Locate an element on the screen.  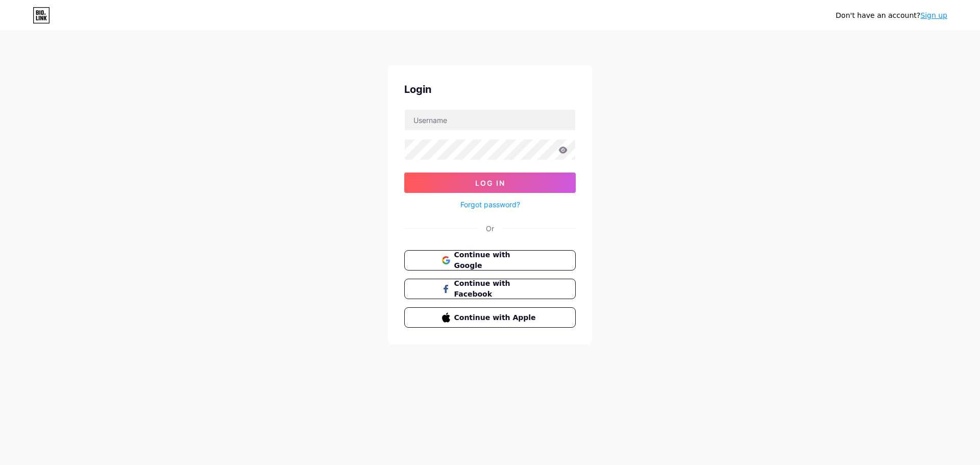
div: Or is located at coordinates (490, 228).